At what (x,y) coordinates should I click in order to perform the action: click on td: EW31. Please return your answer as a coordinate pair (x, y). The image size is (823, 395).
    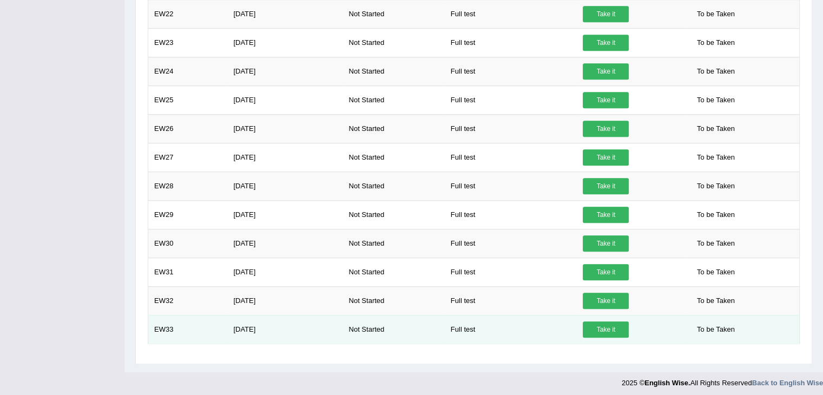
    Looking at the image, I should click on (188, 272).